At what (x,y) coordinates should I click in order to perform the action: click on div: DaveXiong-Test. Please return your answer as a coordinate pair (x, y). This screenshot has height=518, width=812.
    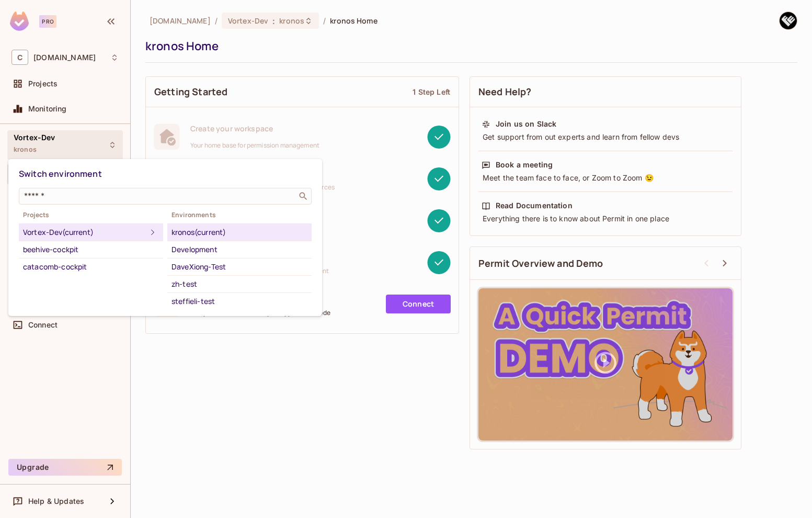
    Looking at the image, I should click on (240, 266).